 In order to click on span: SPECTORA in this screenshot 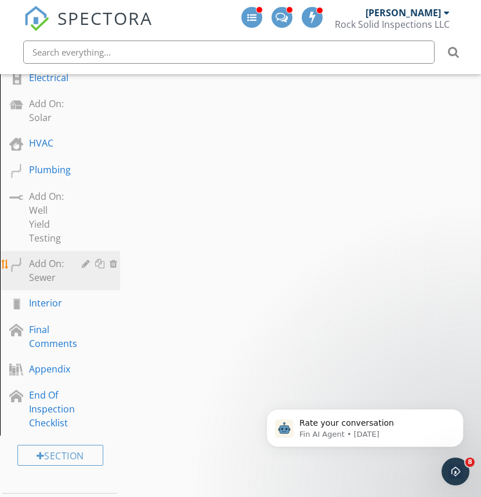, I will do `click(105, 18)`.